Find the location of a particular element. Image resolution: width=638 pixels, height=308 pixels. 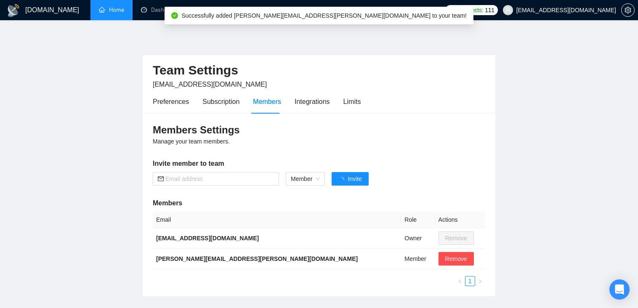

th: Actions is located at coordinates (460, 220).